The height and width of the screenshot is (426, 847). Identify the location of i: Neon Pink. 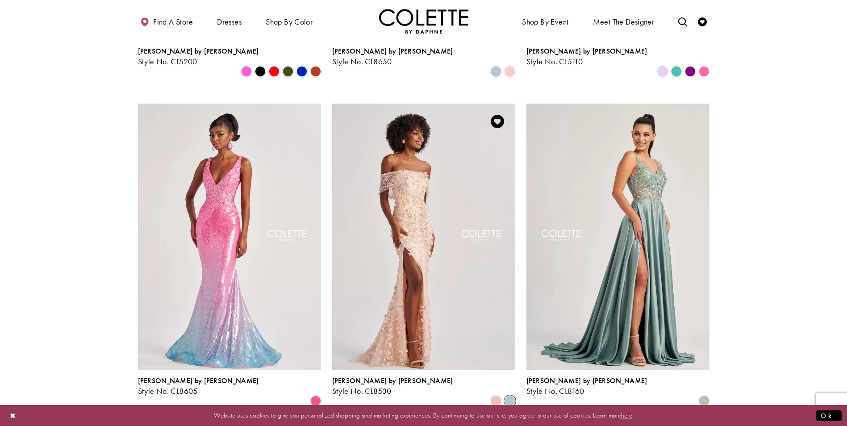
(247, 71).